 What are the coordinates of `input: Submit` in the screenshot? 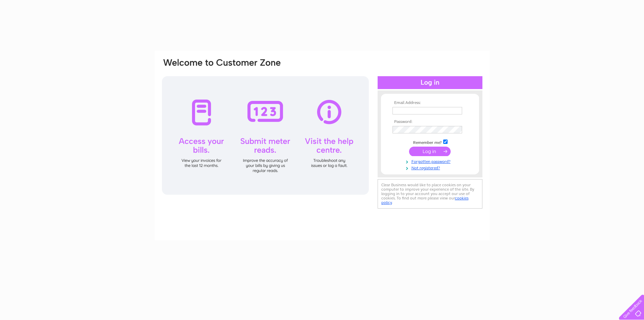 It's located at (429, 151).